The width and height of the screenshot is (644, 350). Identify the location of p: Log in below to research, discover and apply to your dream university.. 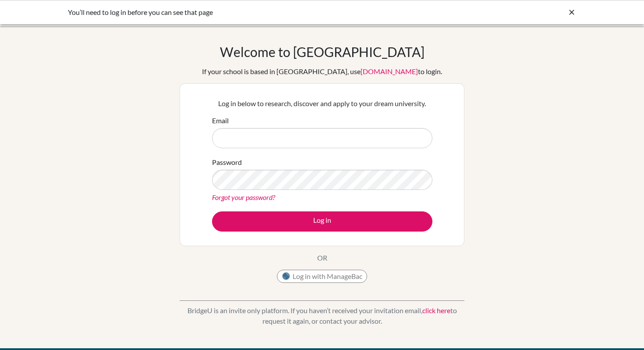
(322, 104).